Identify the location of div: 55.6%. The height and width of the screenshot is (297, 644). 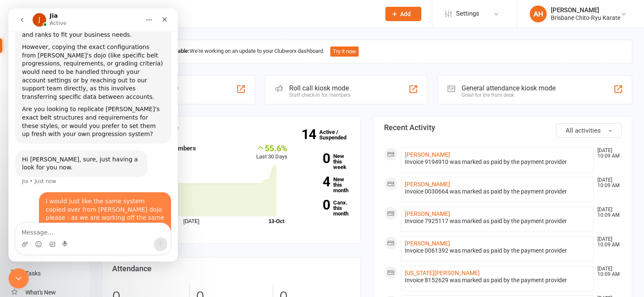
(272, 148).